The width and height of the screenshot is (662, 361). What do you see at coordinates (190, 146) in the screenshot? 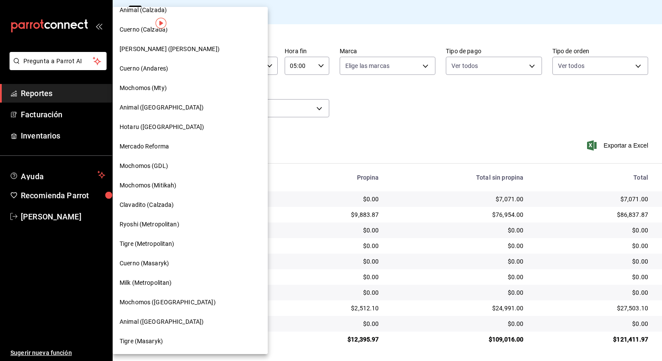
I see `div: Mercado Reforma` at bounding box center [190, 146].